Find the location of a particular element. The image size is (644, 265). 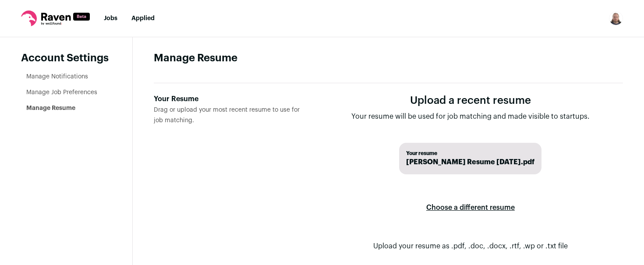

p: Your resume will be used for job matching and made visible to startups. is located at coordinates (471, 117).